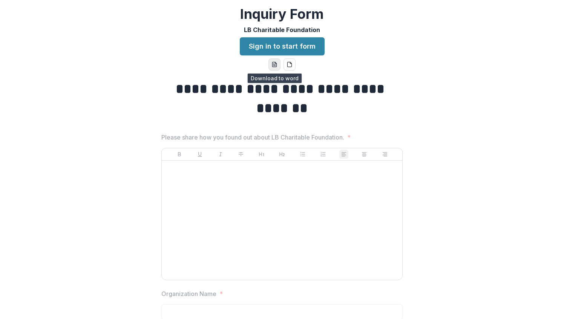 This screenshot has height=319, width=564. What do you see at coordinates (282, 14) in the screenshot?
I see `h2: Inquiry Form` at bounding box center [282, 14].